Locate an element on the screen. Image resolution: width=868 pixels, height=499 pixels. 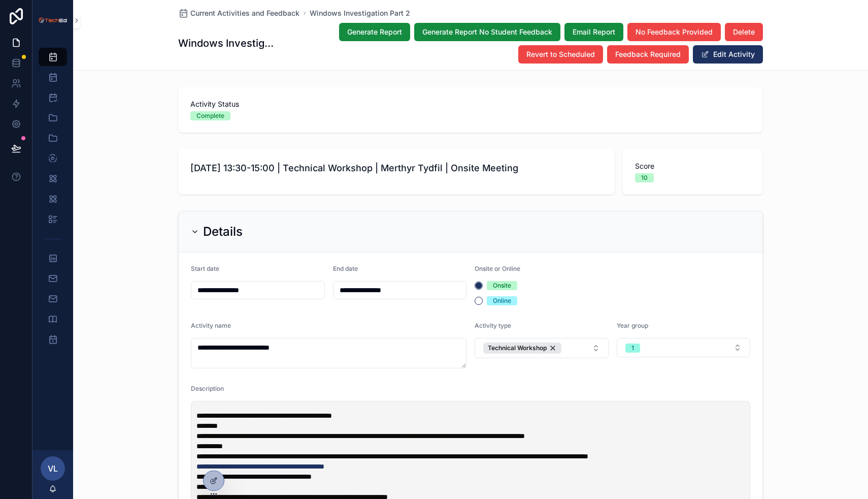
button: Delete is located at coordinates (744, 32).